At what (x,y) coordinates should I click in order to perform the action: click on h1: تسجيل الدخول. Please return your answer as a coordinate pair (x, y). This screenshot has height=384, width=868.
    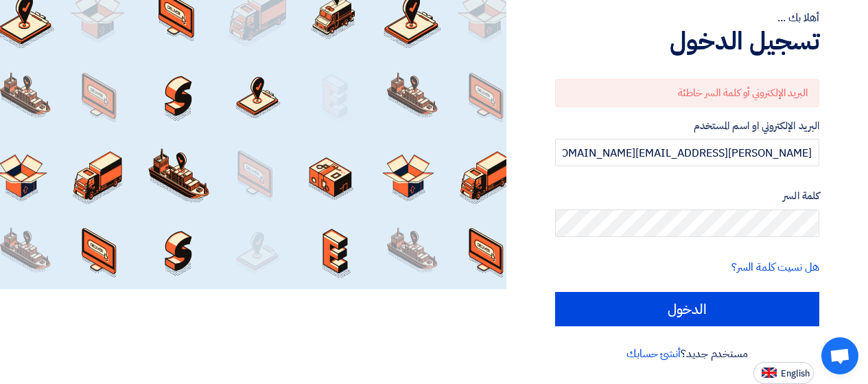
    Looking at the image, I should click on (687, 41).